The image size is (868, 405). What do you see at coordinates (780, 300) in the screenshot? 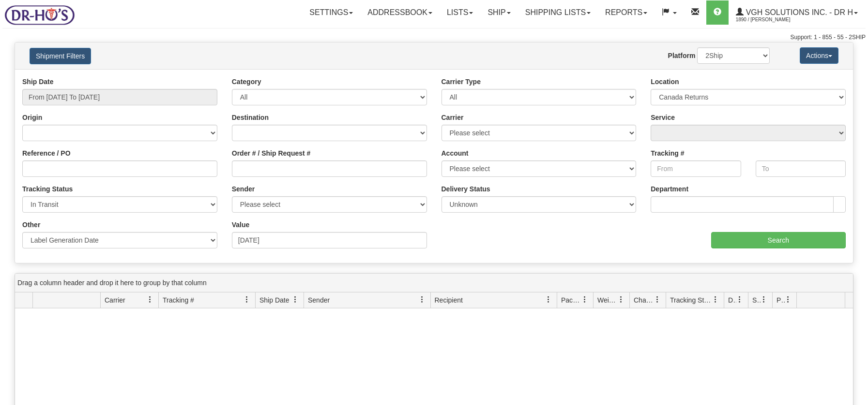
I see `span: Pickup Status` at bounding box center [780, 300].